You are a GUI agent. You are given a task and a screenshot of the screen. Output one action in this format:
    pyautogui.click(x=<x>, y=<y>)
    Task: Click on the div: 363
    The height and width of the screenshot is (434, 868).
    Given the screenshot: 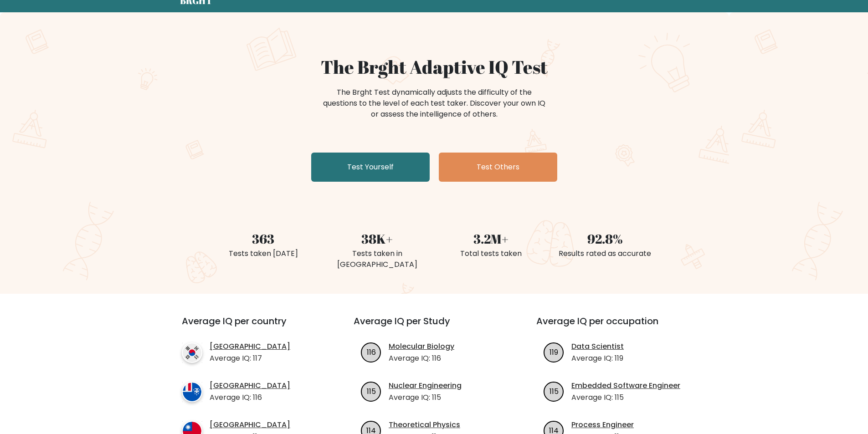 What is the action you would take?
    pyautogui.click(x=263, y=239)
    